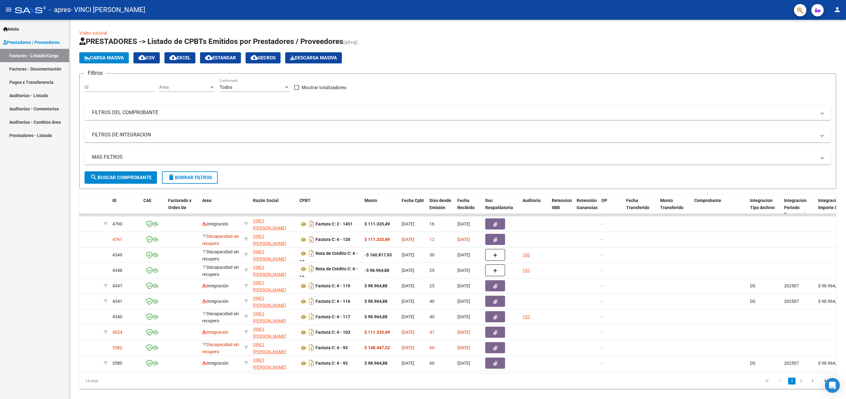 This screenshot has height=399, width=846. I want to click on datatable-header-cell: Auditoria, so click(534, 208).